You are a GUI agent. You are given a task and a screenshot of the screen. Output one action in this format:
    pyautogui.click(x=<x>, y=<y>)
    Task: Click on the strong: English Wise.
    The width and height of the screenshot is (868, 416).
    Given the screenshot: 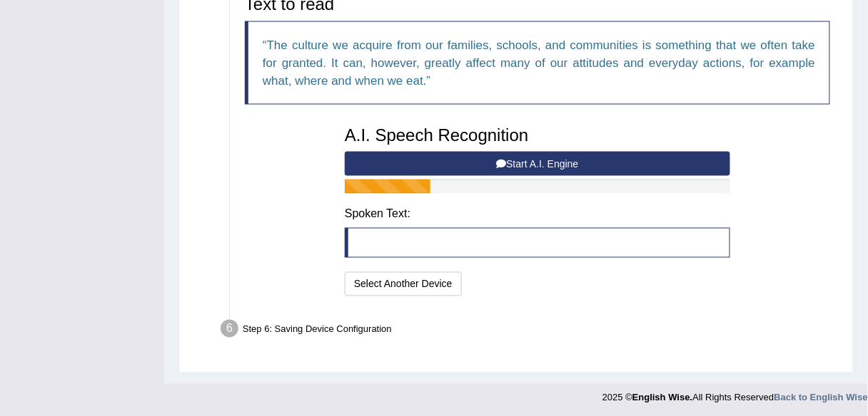 What is the action you would take?
    pyautogui.click(x=662, y=398)
    